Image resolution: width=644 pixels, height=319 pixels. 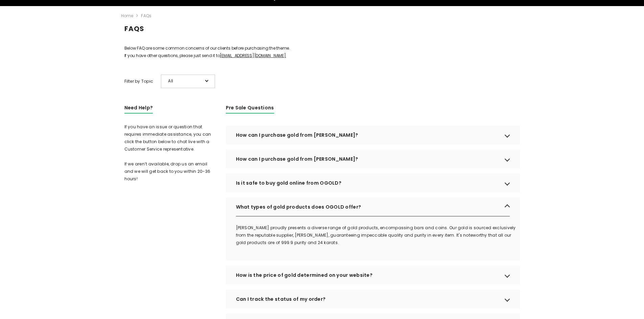 I want to click on span: FAQs, so click(x=146, y=16).